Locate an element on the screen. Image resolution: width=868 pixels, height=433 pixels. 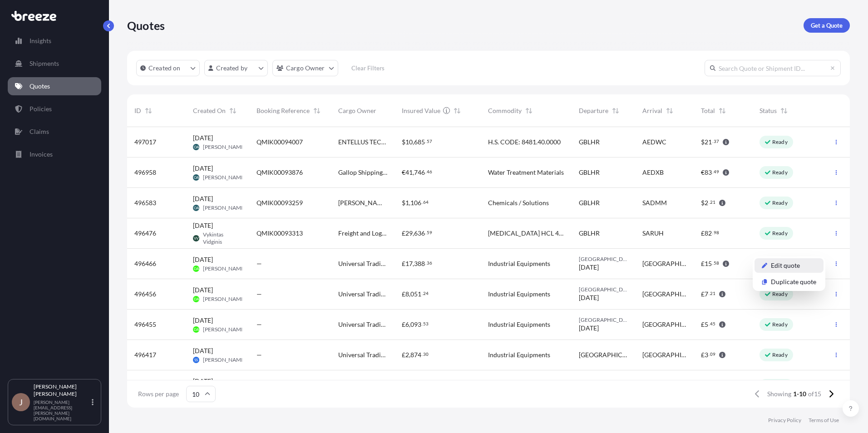
p: Edit quote is located at coordinates (786, 265).